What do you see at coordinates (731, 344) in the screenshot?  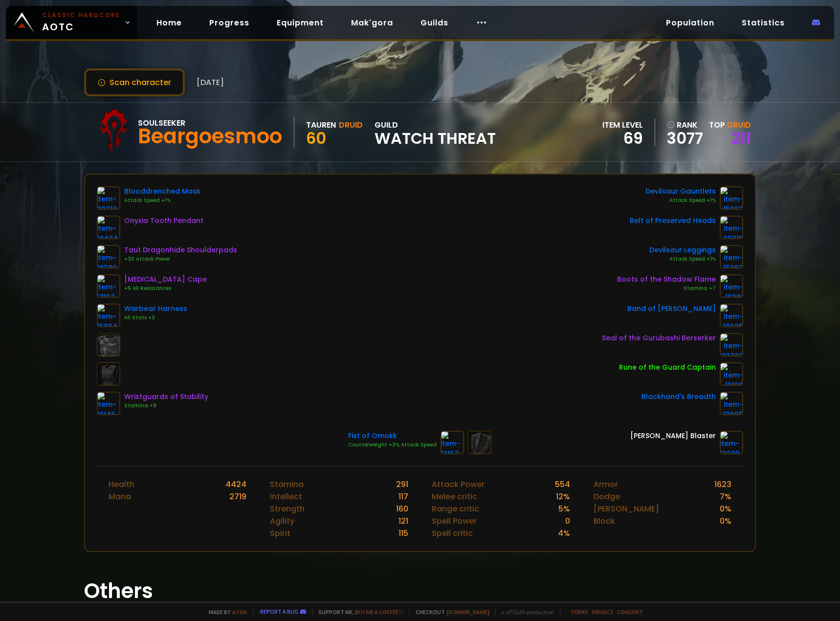 I see `img: item-22722` at bounding box center [731, 344].